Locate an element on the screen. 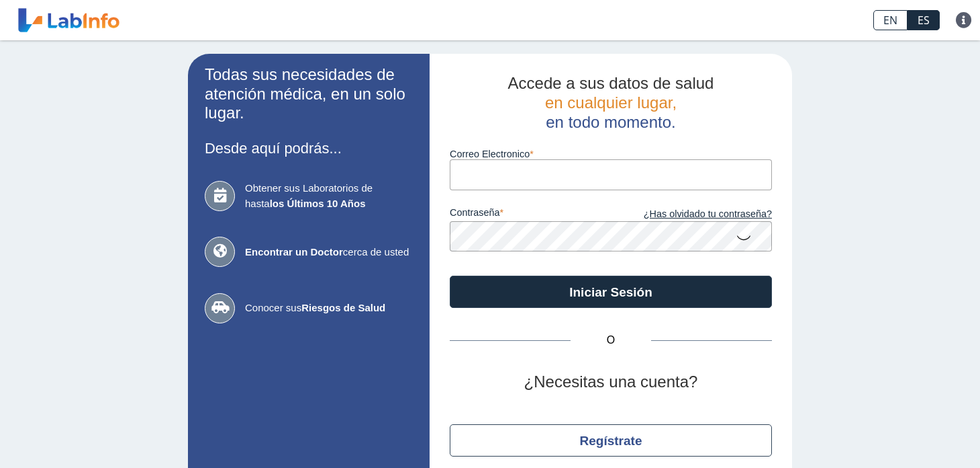  span: Accede a sus datos de salud is located at coordinates (611, 83).